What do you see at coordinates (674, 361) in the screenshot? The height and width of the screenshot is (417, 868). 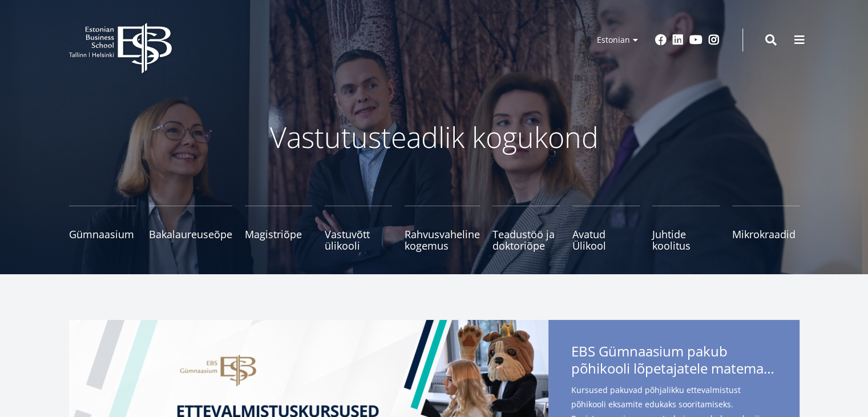 I see `span: EBS Gümnaasium pakub` at bounding box center [674, 361].